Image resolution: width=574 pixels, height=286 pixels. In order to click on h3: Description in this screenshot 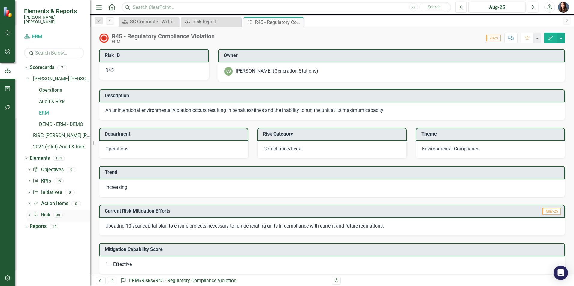, I will do `click(333, 96)`.